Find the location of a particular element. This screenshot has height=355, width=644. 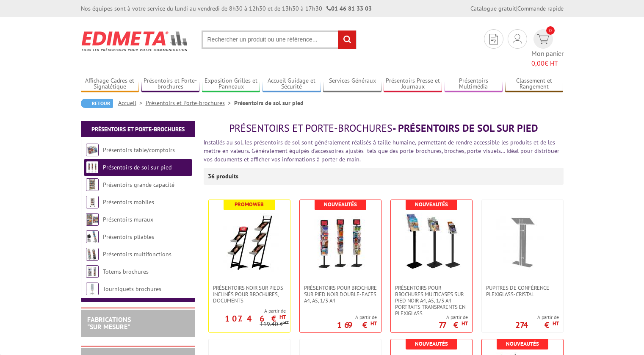

a: Affichage Cadres et Signalétique is located at coordinates (110, 84).